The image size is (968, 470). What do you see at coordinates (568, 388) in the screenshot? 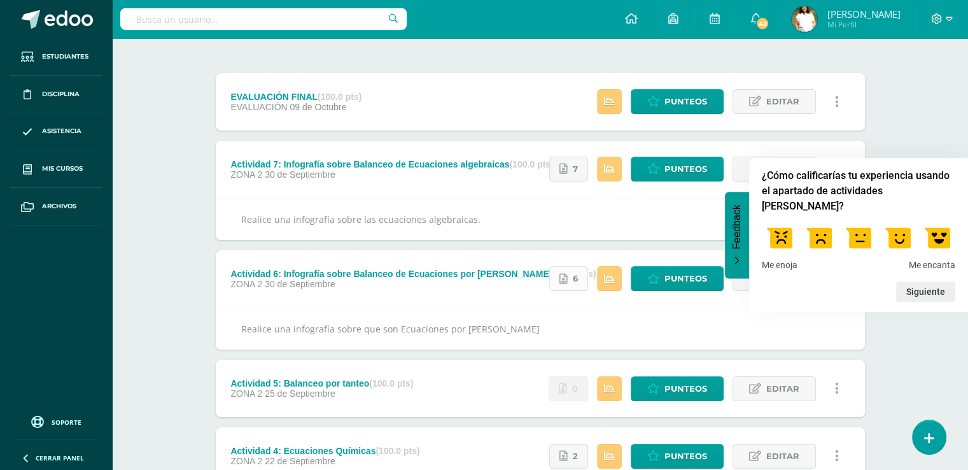
I see `a: No se han realizado entregas` at bounding box center [568, 388].